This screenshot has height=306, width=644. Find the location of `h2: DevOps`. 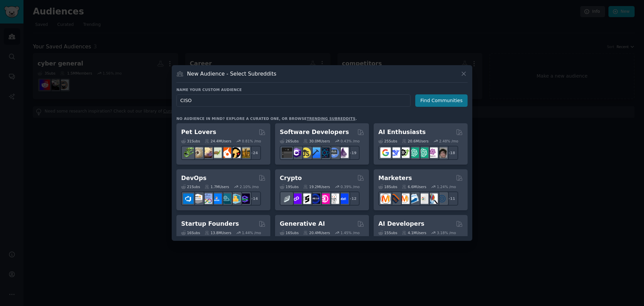

h2: DevOps is located at coordinates (194, 178).